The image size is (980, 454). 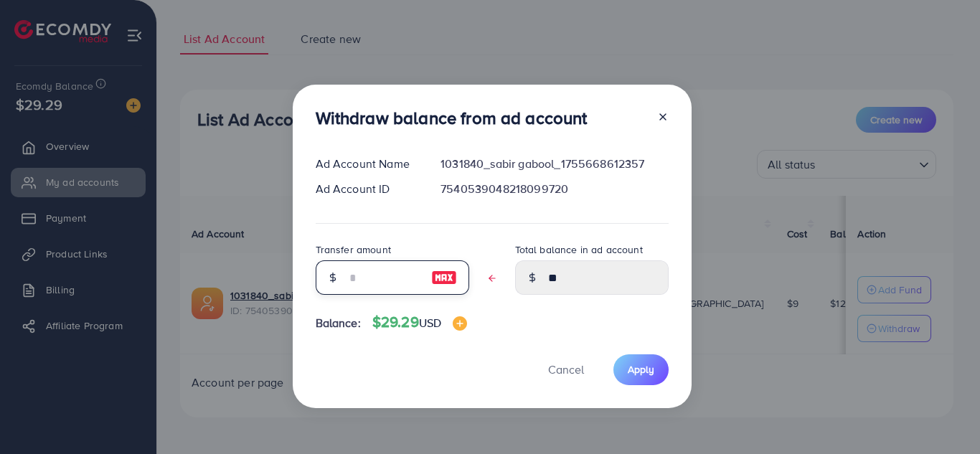 I want to click on label: Transfer amount, so click(x=353, y=250).